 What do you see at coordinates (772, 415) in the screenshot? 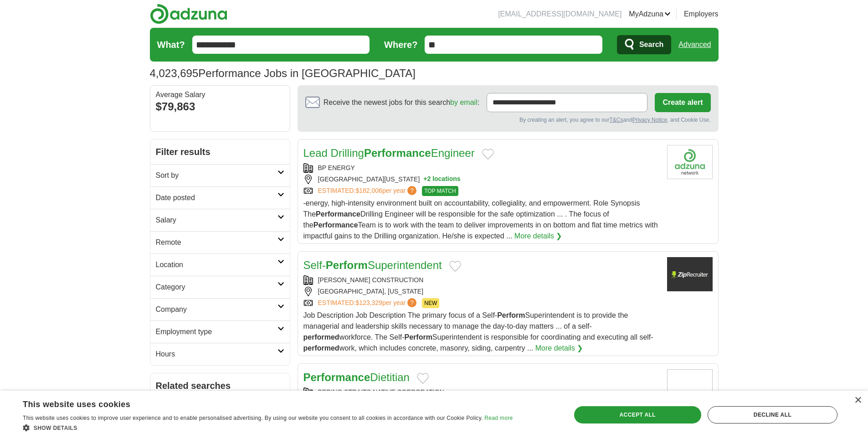
I see `div: Decline all` at bounding box center [772, 415].